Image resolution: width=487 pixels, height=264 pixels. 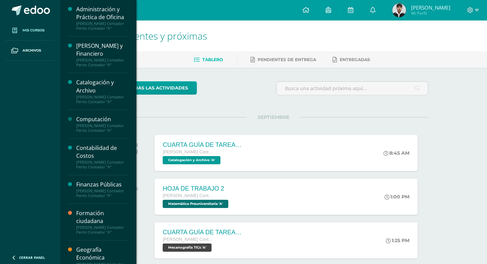 I want to click on div: 1:00 PM, so click(x=397, y=197).